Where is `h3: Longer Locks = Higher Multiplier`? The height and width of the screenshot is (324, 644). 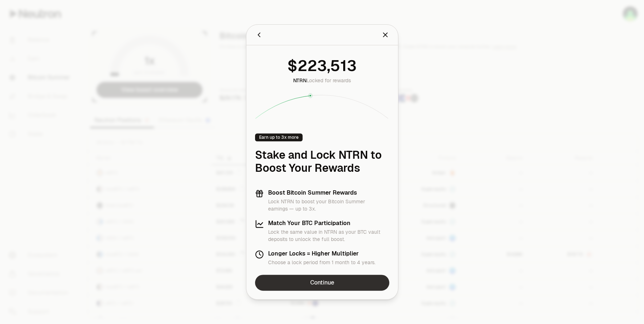
h3: Longer Locks = Higher Multiplier is located at coordinates (322, 254).